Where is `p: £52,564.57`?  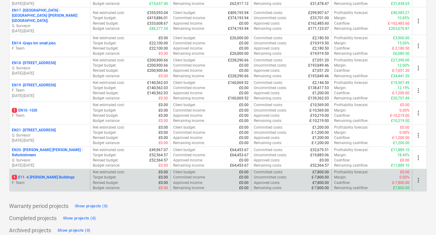 p: £52,564.57 is located at coordinates (158, 160).